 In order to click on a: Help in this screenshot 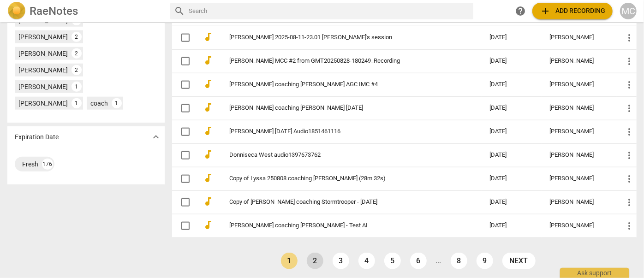, I will do `click(520, 11)`.